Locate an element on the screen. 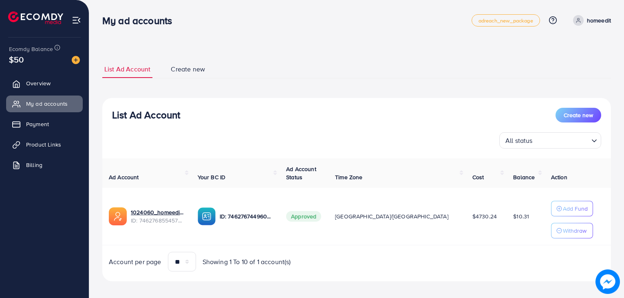 This screenshot has height=298, width=624. span: Overview is located at coordinates (38, 83).